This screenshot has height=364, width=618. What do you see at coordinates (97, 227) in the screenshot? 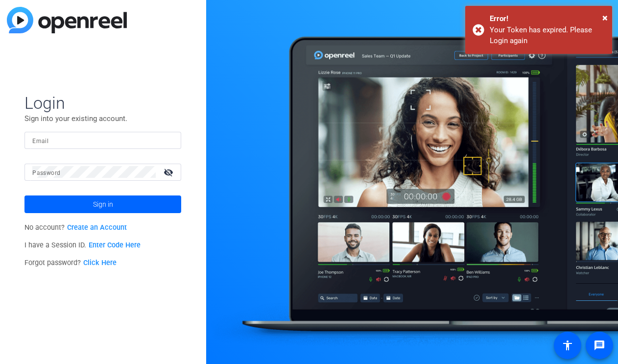
I see `a: Create an Account` at bounding box center [97, 227].